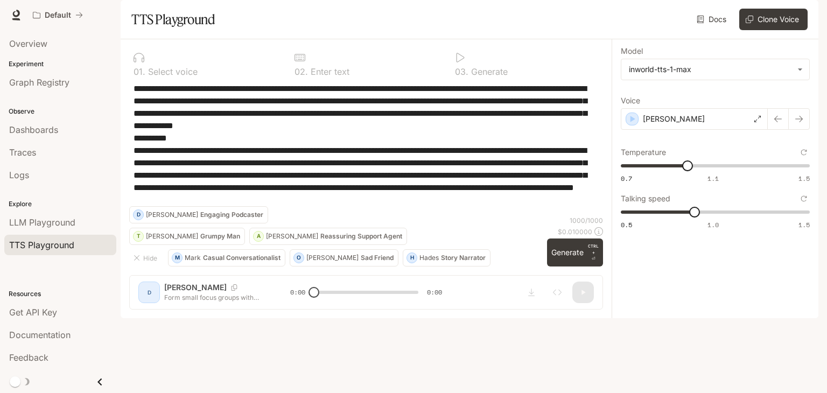  What do you see at coordinates (631, 101) in the screenshot?
I see `p: Voice` at bounding box center [631, 101].